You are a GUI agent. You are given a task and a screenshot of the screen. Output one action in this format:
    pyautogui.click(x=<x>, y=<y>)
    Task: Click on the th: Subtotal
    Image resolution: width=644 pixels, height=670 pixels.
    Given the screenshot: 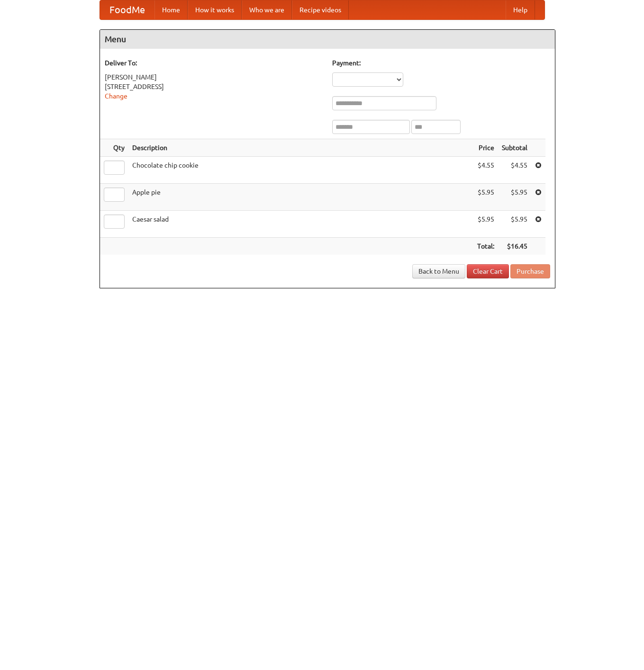 What is the action you would take?
    pyautogui.click(x=515, y=148)
    